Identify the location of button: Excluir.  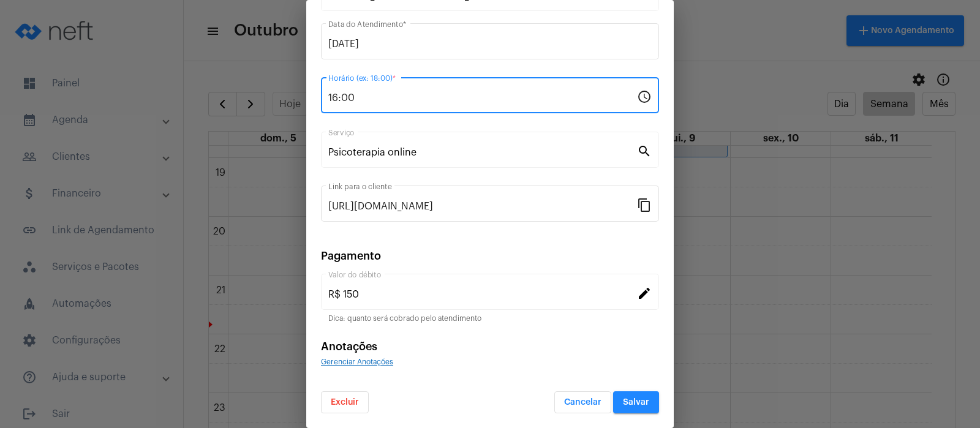
(345, 402).